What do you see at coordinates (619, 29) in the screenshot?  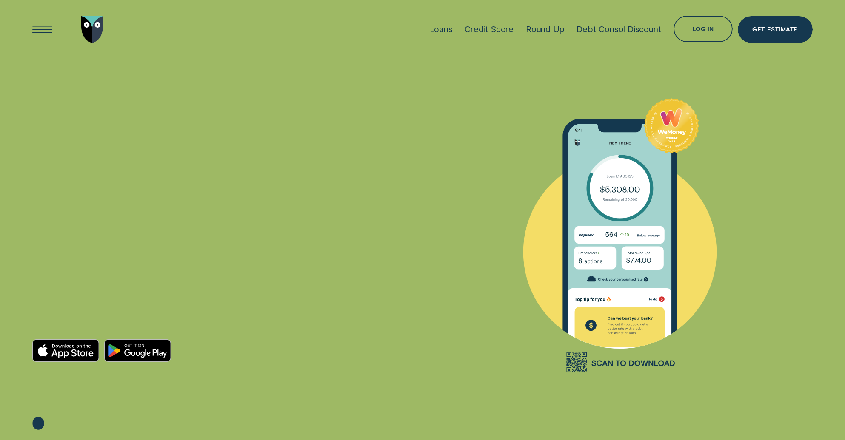 I see `div: Debt Consol Discount` at bounding box center [619, 29].